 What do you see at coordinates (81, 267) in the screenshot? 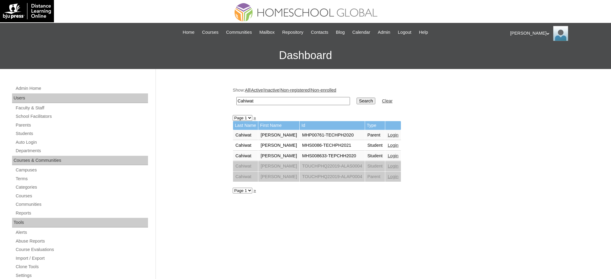
I see `a: Clone Tools` at bounding box center [81, 267].